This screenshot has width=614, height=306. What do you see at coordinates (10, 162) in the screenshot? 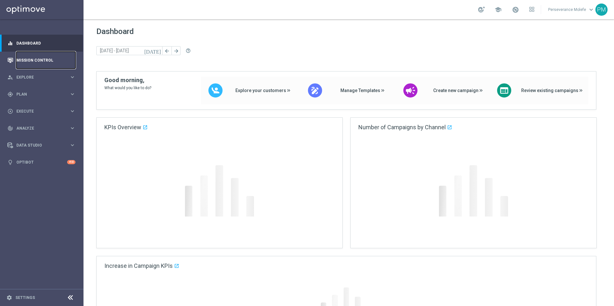
I see `i: lightbulb` at bounding box center [10, 162].